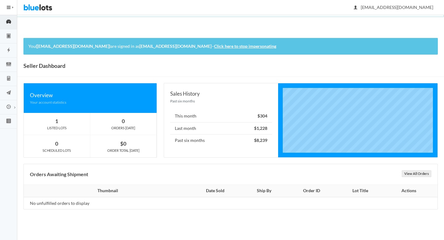  I want to click on strong: $1,228, so click(260, 128).